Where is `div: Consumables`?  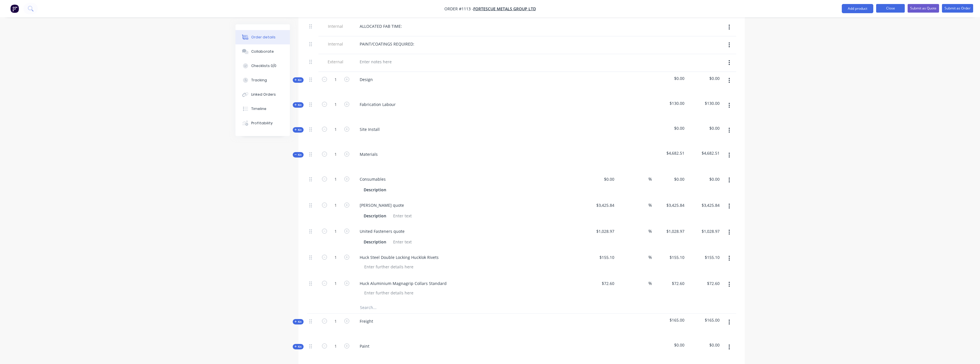 div: Consumables is located at coordinates (373, 179).